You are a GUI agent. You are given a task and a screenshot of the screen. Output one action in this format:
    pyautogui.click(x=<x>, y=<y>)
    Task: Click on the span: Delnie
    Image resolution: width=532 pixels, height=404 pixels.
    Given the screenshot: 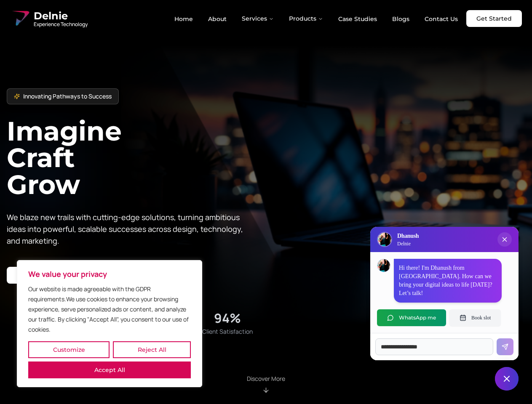 What is the action you would take?
    pyautogui.click(x=61, y=16)
    